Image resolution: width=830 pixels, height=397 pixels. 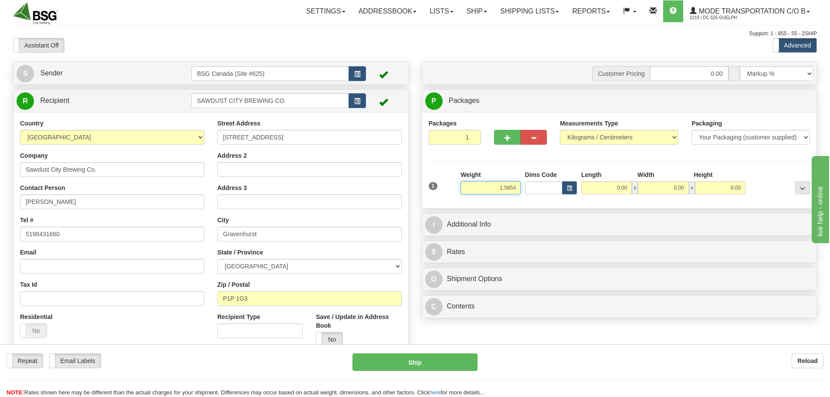 I want to click on label: Address 3, so click(x=232, y=188).